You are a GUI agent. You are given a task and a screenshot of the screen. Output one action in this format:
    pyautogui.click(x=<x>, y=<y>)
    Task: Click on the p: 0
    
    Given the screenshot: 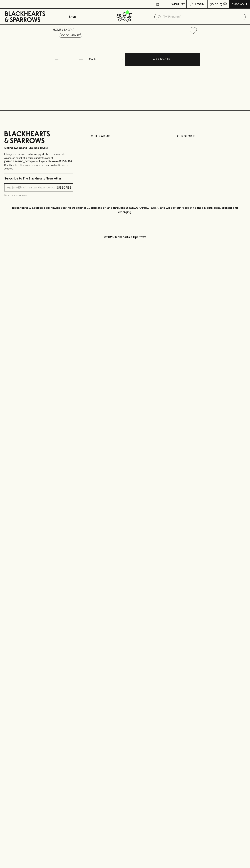 What is the action you would take?
    pyautogui.click(x=225, y=4)
    